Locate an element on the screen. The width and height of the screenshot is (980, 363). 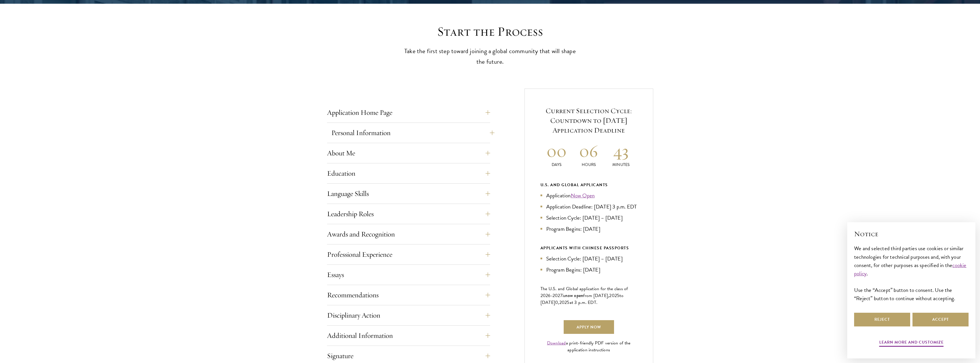
button: Language Skills is located at coordinates (409, 194).